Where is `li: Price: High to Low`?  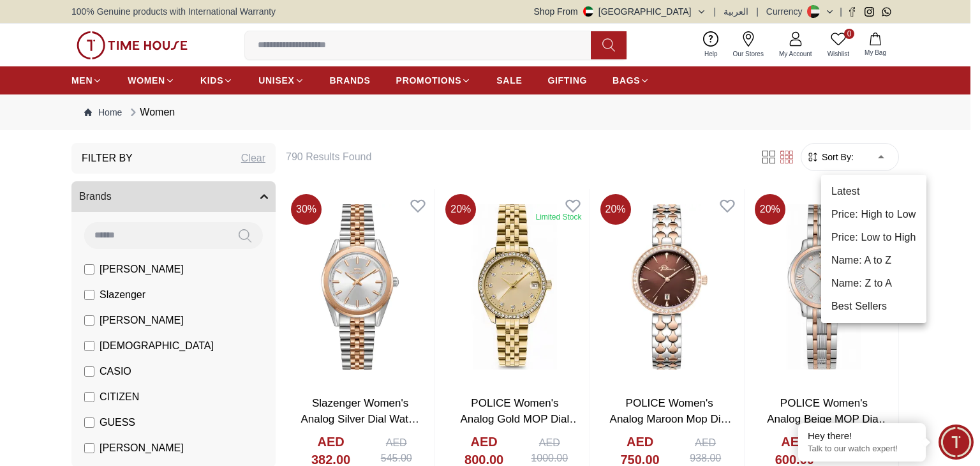
li: Price: High to Low is located at coordinates (873, 214).